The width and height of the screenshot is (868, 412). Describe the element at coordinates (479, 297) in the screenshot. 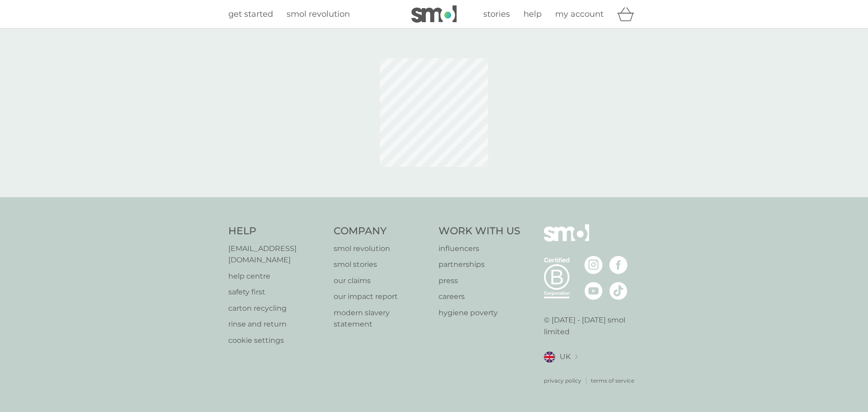

I see `p: careers` at that location.